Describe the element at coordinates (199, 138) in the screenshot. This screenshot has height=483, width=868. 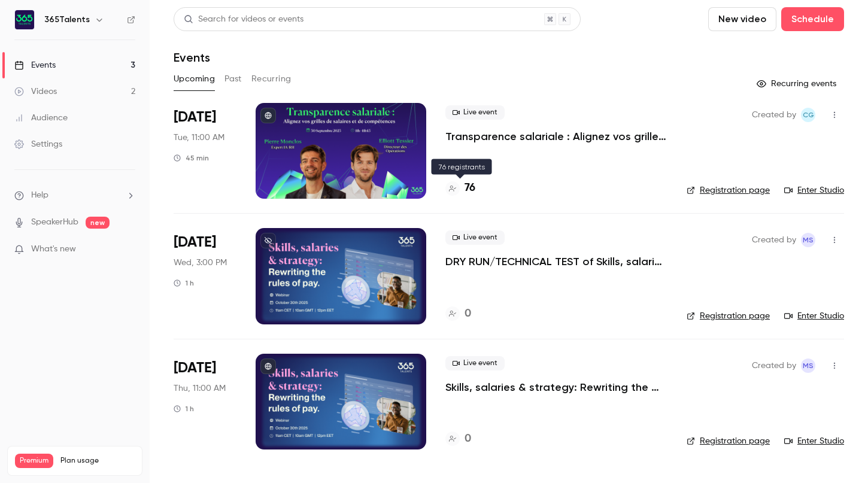
I see `span: Tue, 11:00 AM` at that location.